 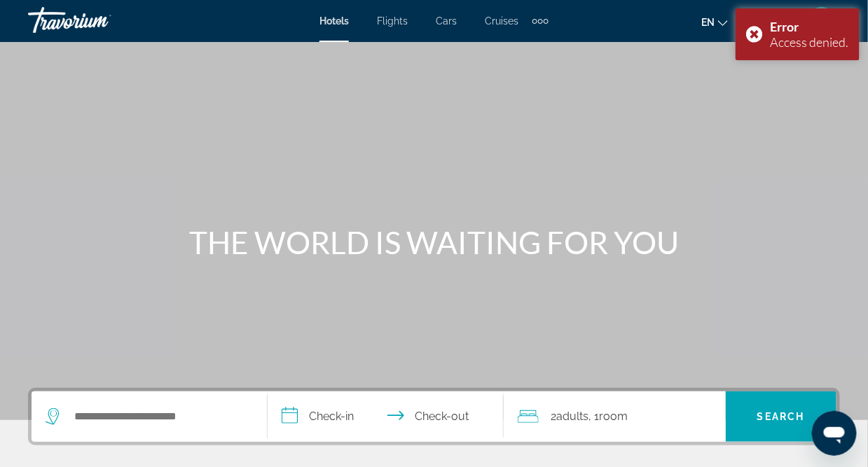 I want to click on a: Flights, so click(x=393, y=21).